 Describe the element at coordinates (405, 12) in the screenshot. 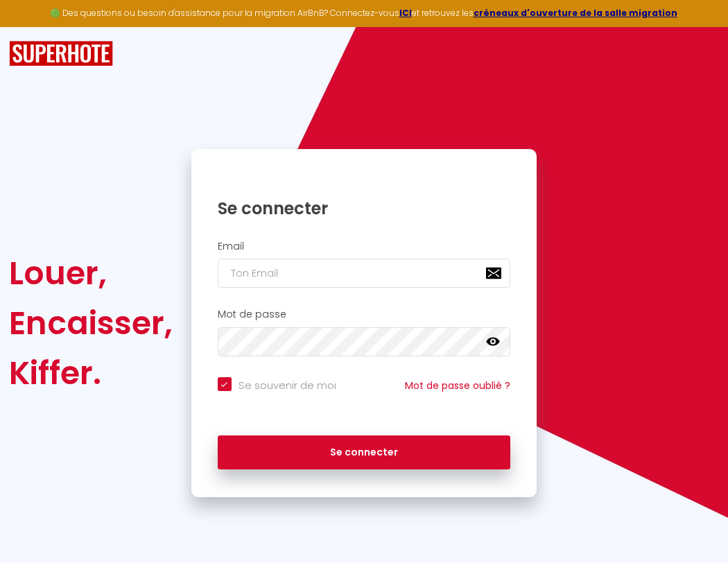

I see `strong: ICI` at that location.